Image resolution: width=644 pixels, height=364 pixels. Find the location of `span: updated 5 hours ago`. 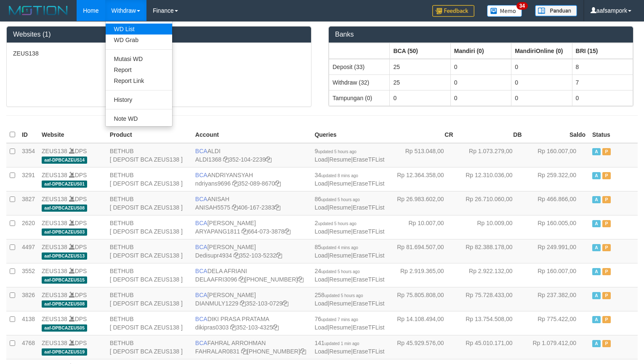

span: updated 5 hours ago is located at coordinates (344, 295).